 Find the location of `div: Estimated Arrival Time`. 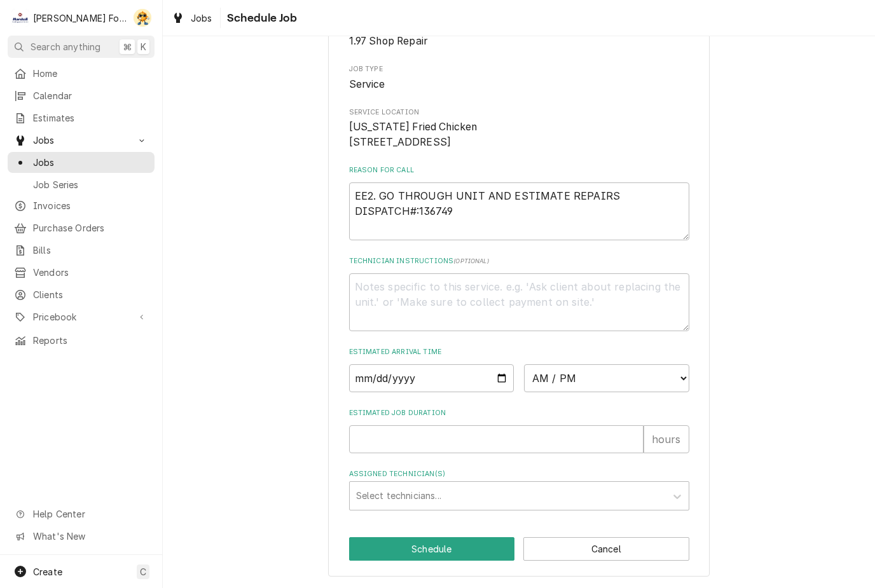

div: Estimated Arrival Time is located at coordinates (519, 369).